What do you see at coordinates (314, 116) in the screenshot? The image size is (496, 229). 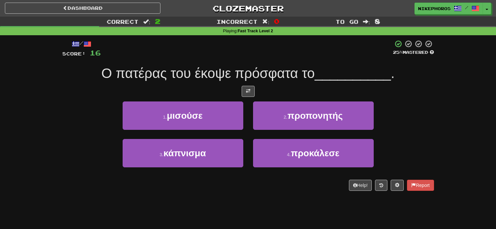 I see `button: 2.προπονητής` at bounding box center [314, 116].